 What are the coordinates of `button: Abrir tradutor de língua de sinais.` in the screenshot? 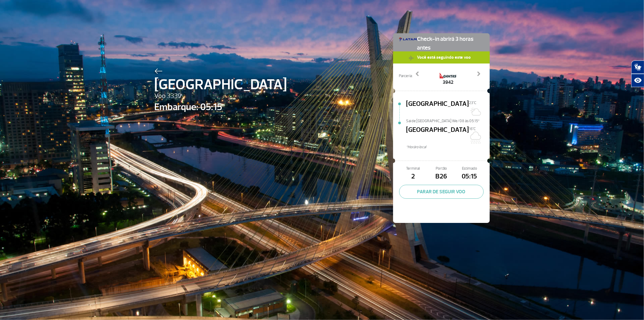 It's located at (637, 67).